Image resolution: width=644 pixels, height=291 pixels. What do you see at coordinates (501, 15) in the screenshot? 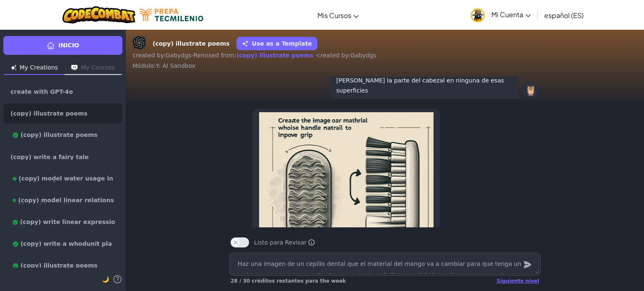
I see `a: Mi Cuenta` at bounding box center [501, 15].